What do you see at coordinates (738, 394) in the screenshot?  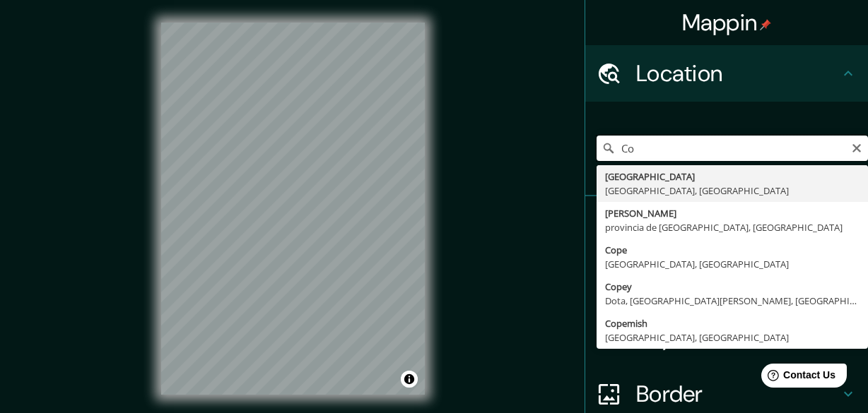 I see `h4: Border` at bounding box center [738, 394].